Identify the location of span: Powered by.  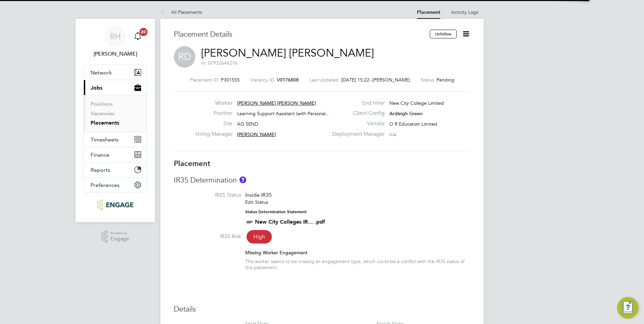
(120, 233).